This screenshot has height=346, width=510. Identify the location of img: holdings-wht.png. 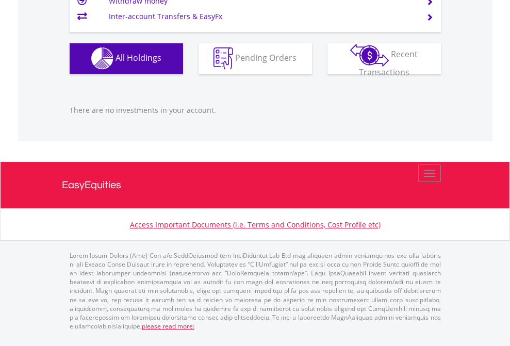
(102, 58).